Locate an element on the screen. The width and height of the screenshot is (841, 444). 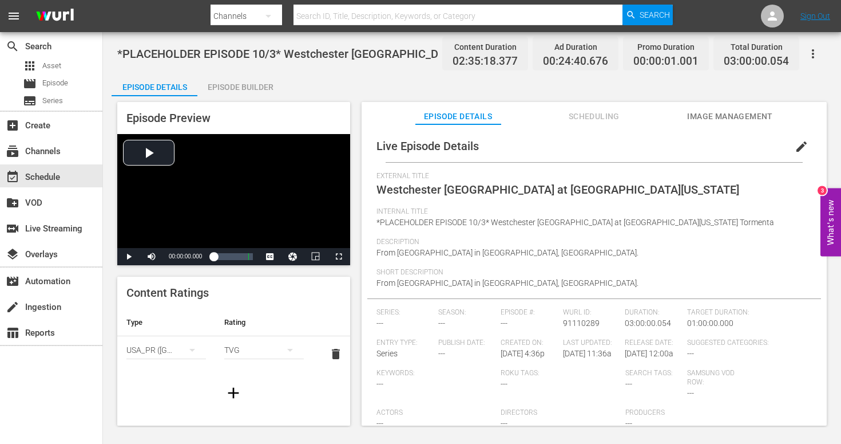
span: edit is located at coordinates (802, 147).